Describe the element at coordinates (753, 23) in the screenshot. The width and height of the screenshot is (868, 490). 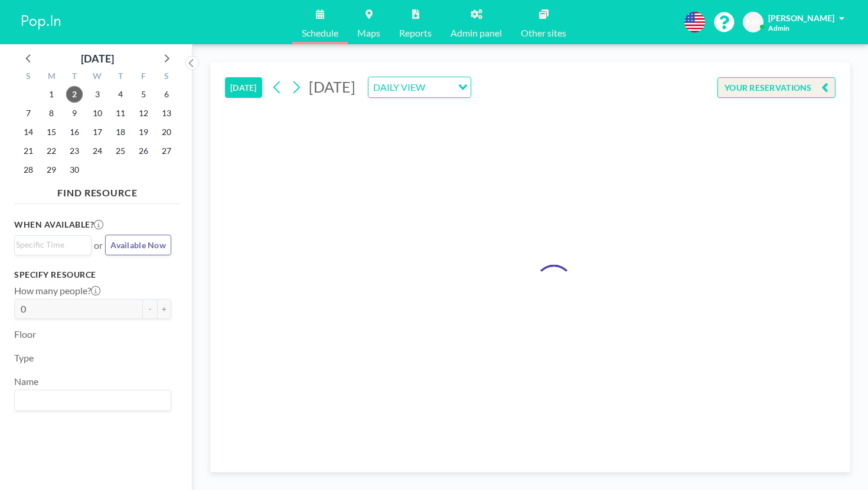
I see `span: MP` at that location.